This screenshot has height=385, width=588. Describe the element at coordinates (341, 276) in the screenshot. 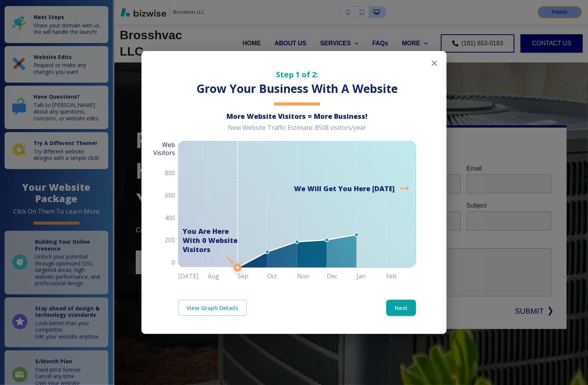

I see `h6: Dec` at that location.